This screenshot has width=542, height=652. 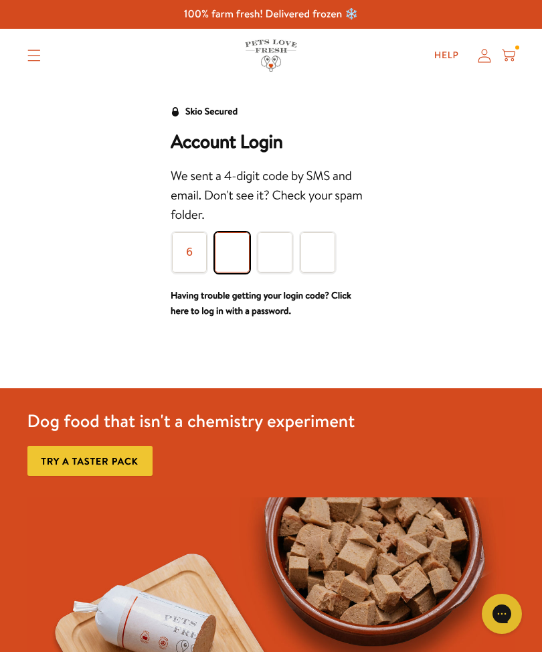 I want to click on summary: Translation missing: en.sections.header.menu, so click(x=34, y=56).